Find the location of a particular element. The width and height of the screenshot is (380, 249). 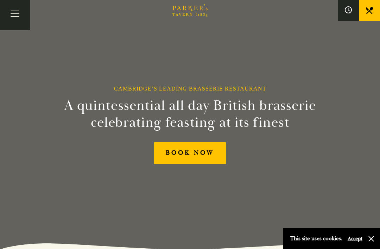

a: BOOK NOW is located at coordinates (190, 153).